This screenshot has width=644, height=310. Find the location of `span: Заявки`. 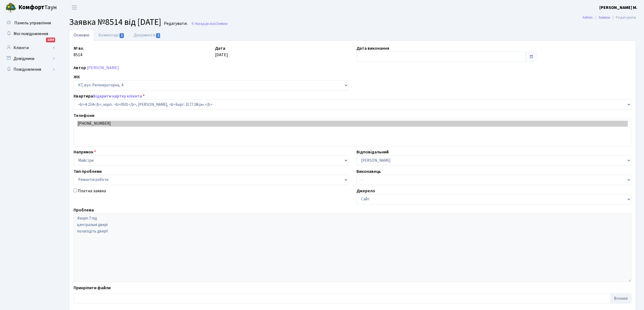

span: Заявки is located at coordinates (221, 23).